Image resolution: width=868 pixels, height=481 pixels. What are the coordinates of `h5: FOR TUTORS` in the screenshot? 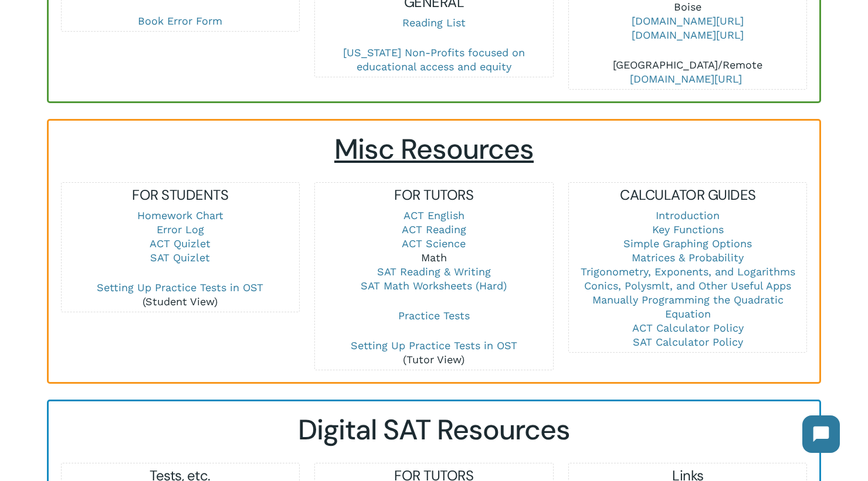 It's located at (433, 195).